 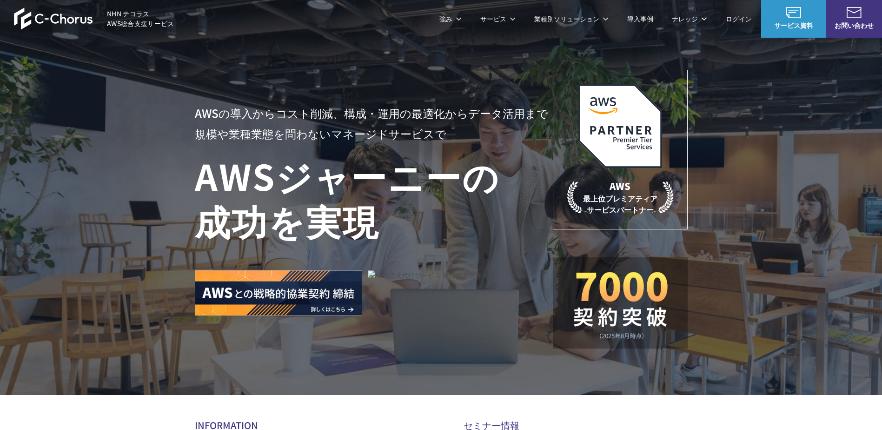 I want to click on a: AWS請求代行サービス 統合管理プラン, so click(x=428, y=293).